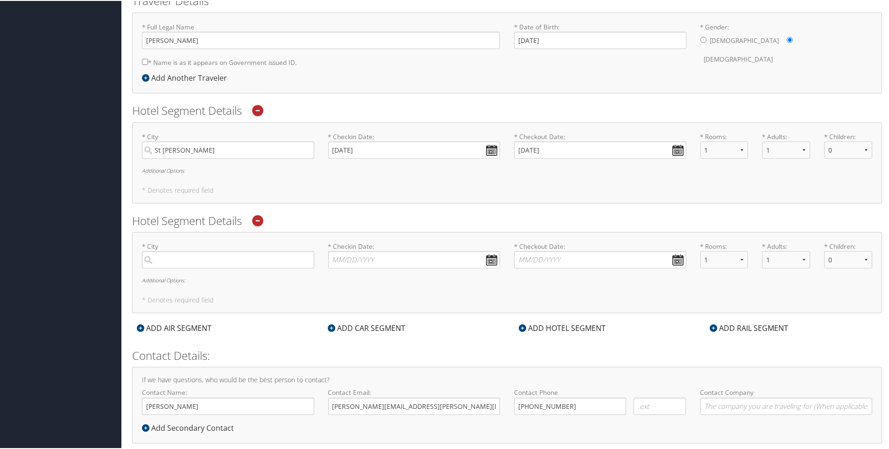 The image size is (889, 449). What do you see at coordinates (660, 405) in the screenshot?
I see `input: .ext` at bounding box center [660, 405].